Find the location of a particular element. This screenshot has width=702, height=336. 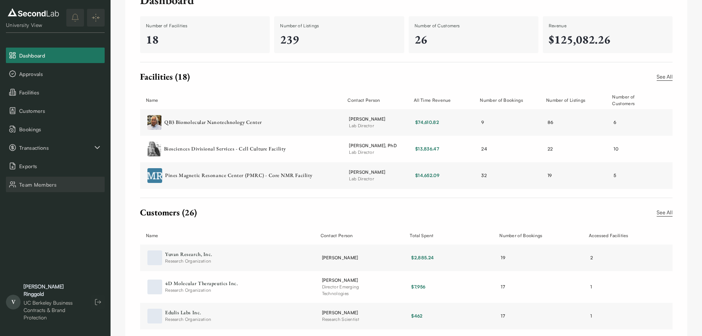

div: Biosciences Divisional Services - Cell Culture Facility is located at coordinates (249, 149).